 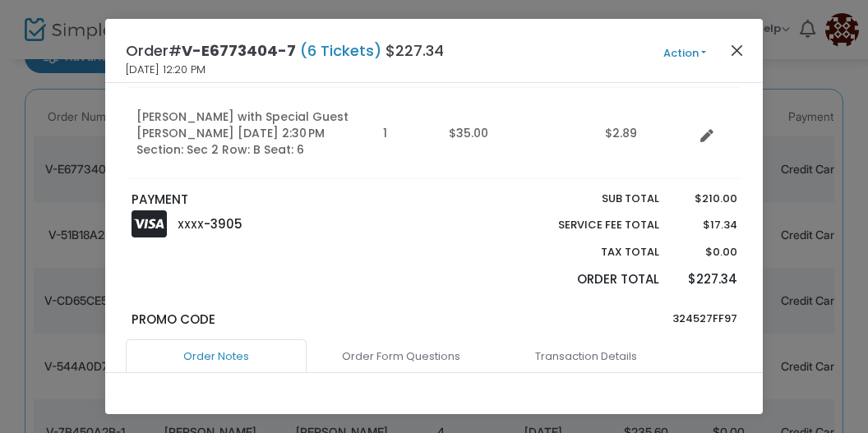 I want to click on span: V-E6773404-7, so click(x=238, y=50).